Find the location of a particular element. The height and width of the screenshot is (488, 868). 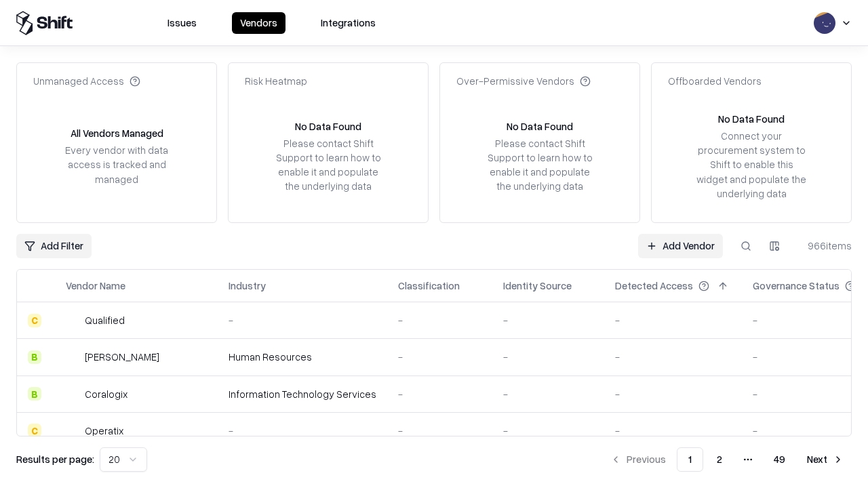

a: Add Vendor is located at coordinates (680, 246).